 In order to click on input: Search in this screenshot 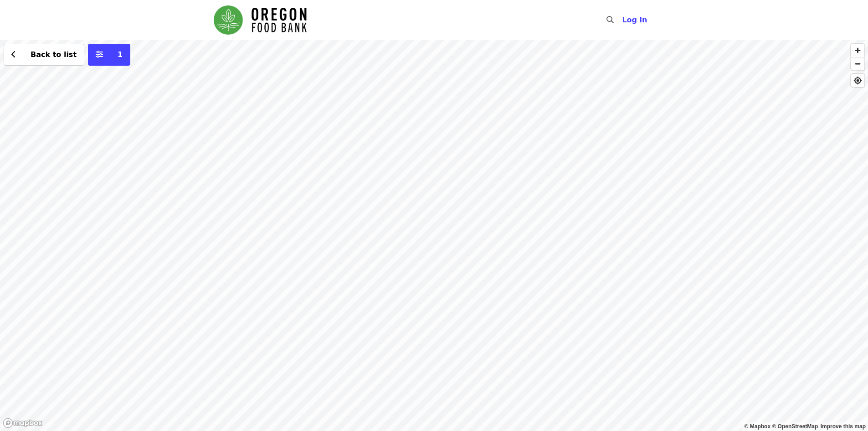, I will do `click(623, 20)`.